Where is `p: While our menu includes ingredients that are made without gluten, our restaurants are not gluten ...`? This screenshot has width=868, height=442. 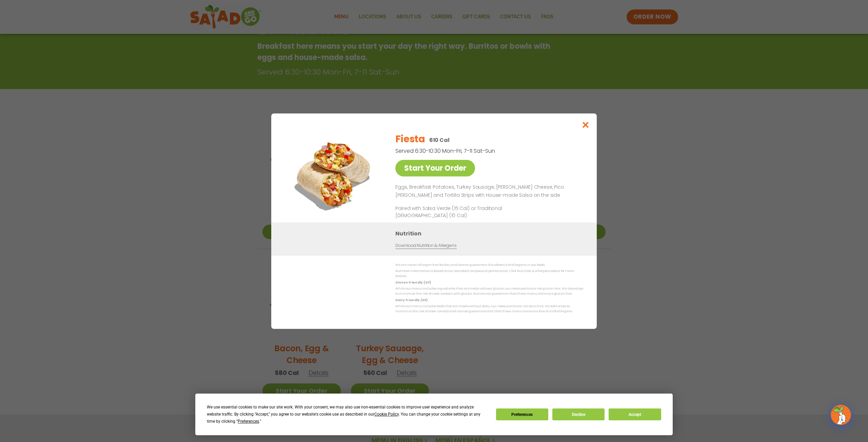
p: While our menu includes ingredients that are made without gluten, our restaurants are not gluten ... is located at coordinates (489, 291).